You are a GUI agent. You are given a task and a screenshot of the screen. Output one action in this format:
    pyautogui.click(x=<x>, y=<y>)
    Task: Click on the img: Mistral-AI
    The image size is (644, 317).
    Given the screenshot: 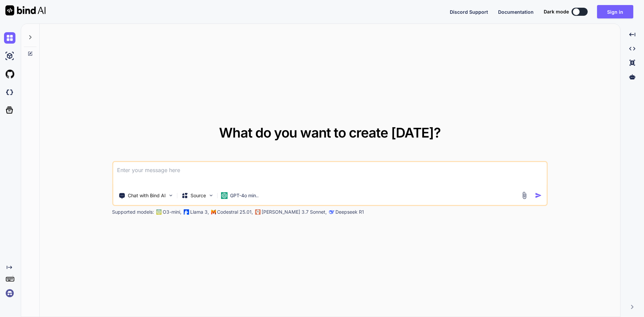 What is the action you would take?
    pyautogui.click(x=213, y=212)
    